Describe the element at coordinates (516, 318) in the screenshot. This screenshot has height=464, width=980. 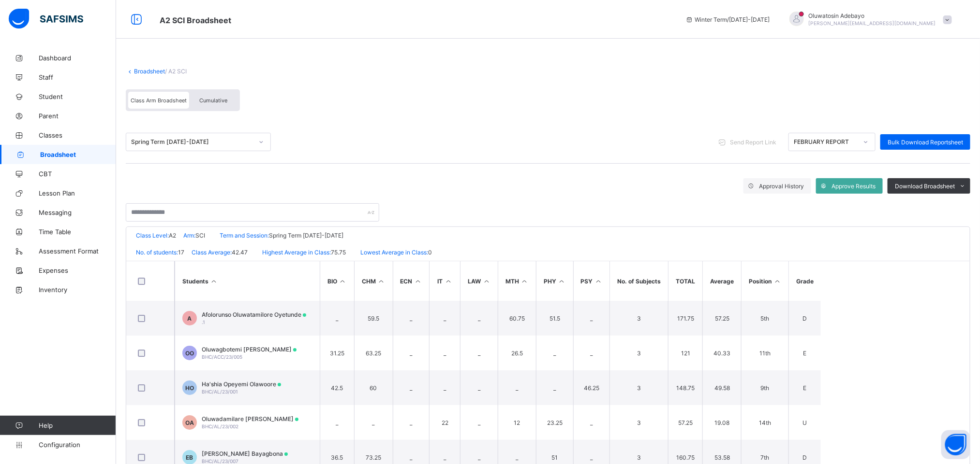
I see `td: 60.75` at that location.